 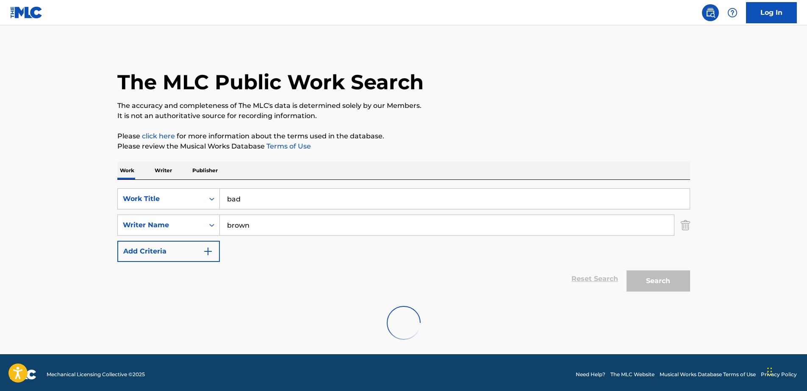 I want to click on img: MLC Logo, so click(x=26, y=12).